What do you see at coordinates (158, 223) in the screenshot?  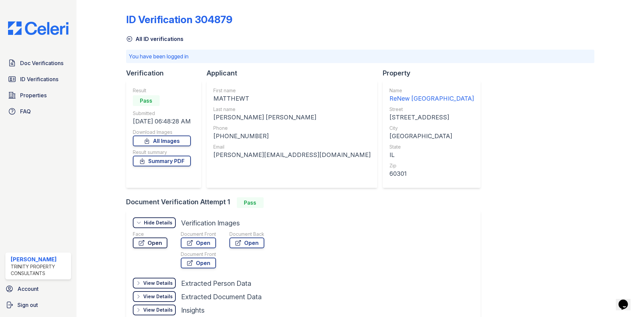 I see `div: Hide Details` at bounding box center [158, 223].